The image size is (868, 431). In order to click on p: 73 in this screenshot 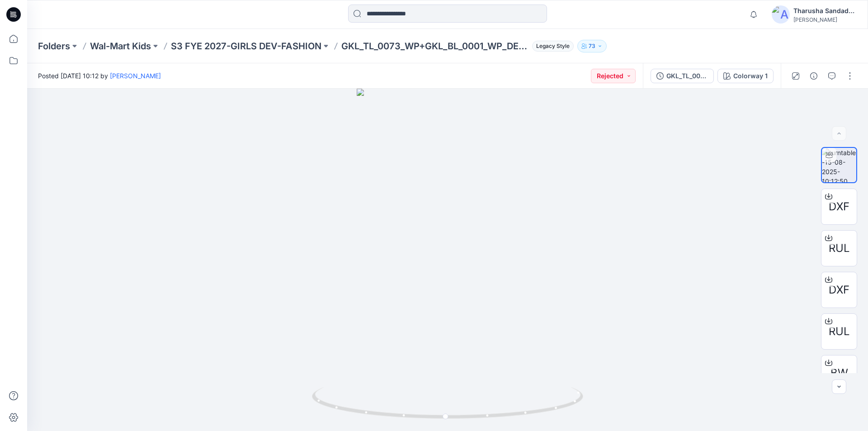, I will do `click(592, 46)`.